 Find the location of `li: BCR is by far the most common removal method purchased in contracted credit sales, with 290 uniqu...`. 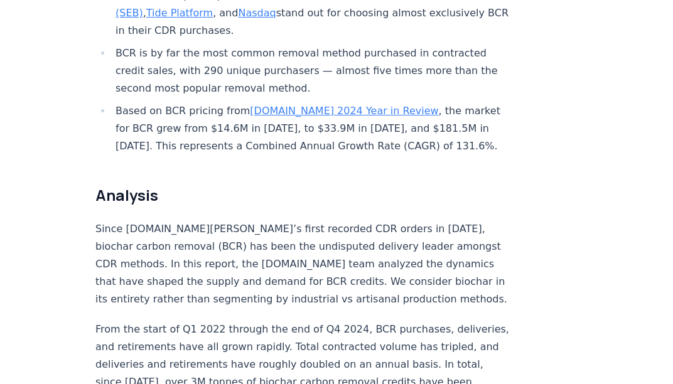

li: BCR is by far the most common removal method purchased in contracted credit sales, with 290 uniqu... is located at coordinates (311, 71).